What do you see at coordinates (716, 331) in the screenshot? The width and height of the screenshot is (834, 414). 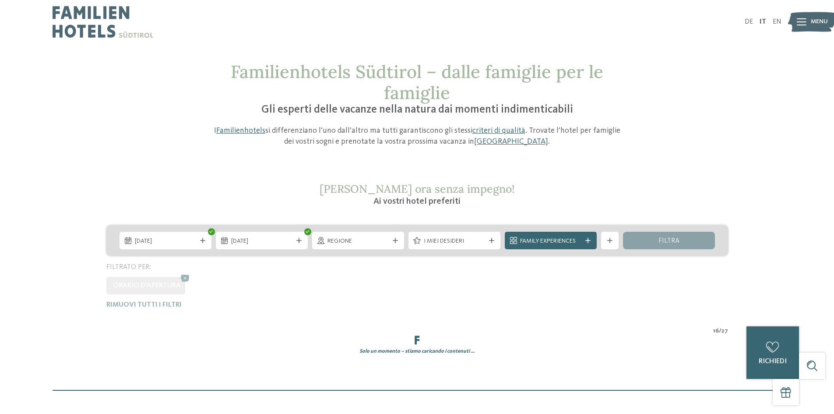 I see `span: 16` at bounding box center [716, 331].